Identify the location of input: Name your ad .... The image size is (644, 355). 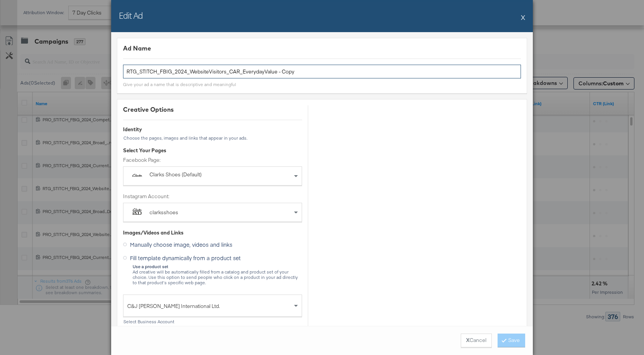
(322, 72).